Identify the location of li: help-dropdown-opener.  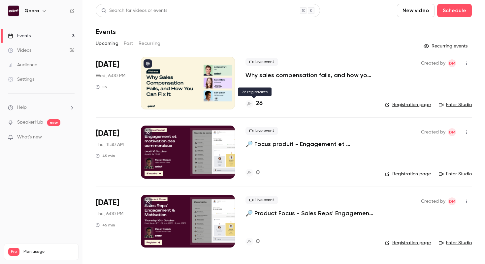
(41, 108).